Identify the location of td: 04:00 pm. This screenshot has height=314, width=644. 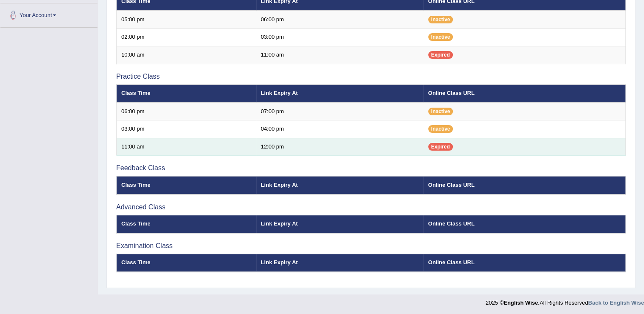
(340, 129).